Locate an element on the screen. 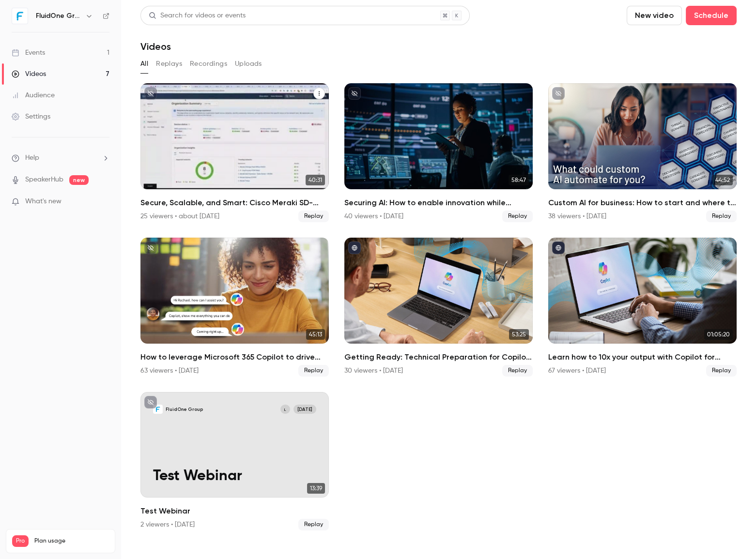 This screenshot has width=756, height=559. li: help-dropdown-opener is located at coordinates (60, 158).